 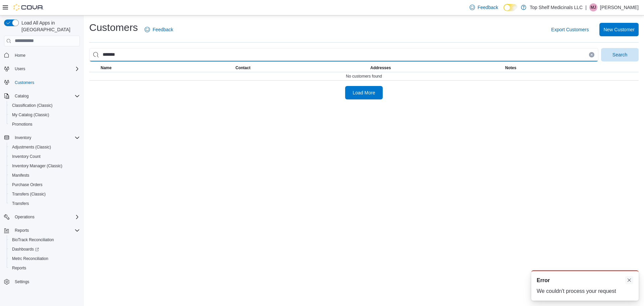 What do you see at coordinates (619, 29) in the screenshot?
I see `button: New Customer` at bounding box center [619, 29].